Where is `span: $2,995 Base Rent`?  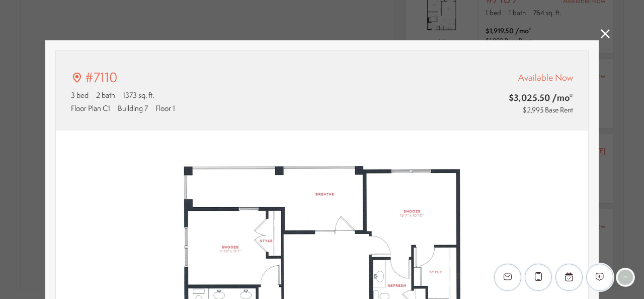 span: $2,995 Base Rent is located at coordinates (548, 110).